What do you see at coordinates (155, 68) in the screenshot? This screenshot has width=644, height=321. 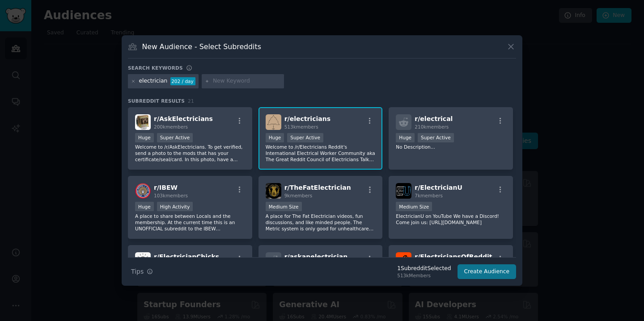 I see `h3: Search keywords` at bounding box center [155, 68].